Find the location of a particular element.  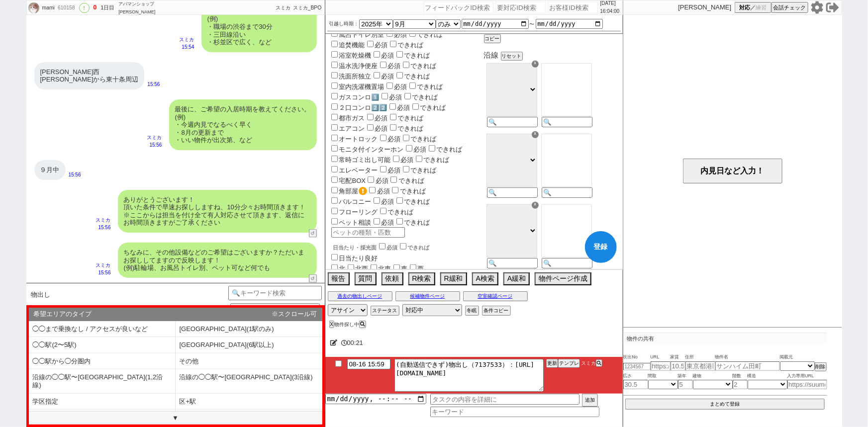

label: 引越し時期： is located at coordinates (344, 24).